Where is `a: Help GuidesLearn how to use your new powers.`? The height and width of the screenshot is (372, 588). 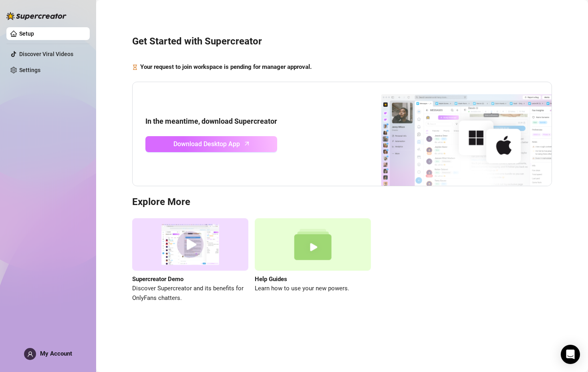 a: Help GuidesLearn how to use your new powers. is located at coordinates (313, 260).